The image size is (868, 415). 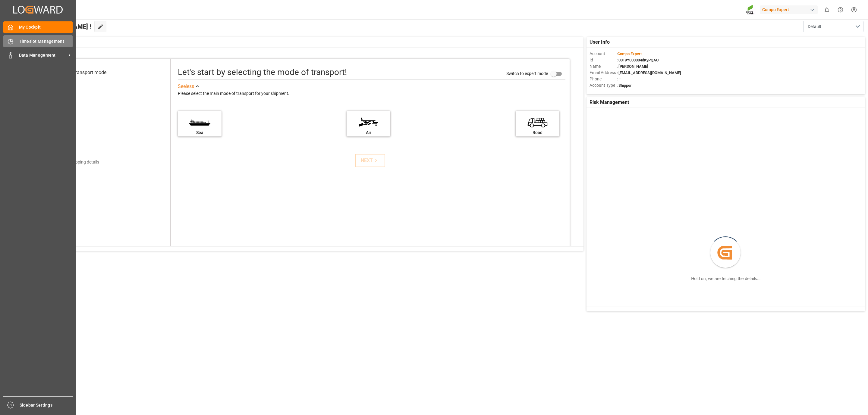 What do you see at coordinates (83, 72) in the screenshot?
I see `div: Select transport mode` at bounding box center [83, 72].